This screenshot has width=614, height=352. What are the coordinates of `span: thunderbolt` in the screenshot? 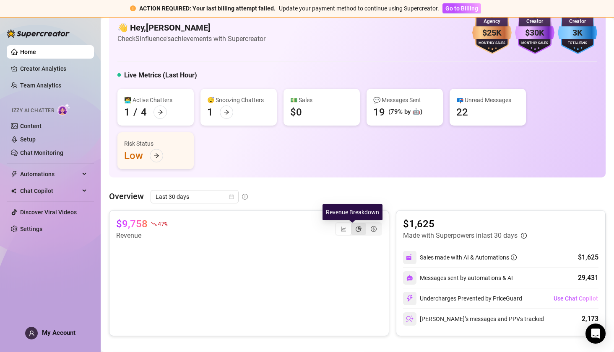 It's located at (14, 174).